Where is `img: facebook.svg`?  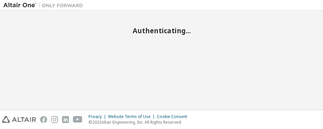 img: facebook.svg is located at coordinates (43, 119).